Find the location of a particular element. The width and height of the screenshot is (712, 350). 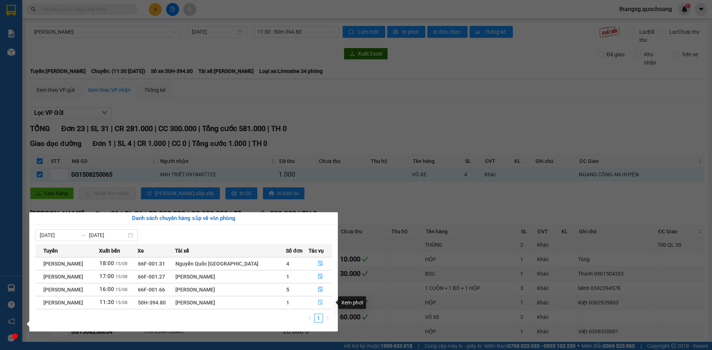

span: to is located at coordinates (83, 235).